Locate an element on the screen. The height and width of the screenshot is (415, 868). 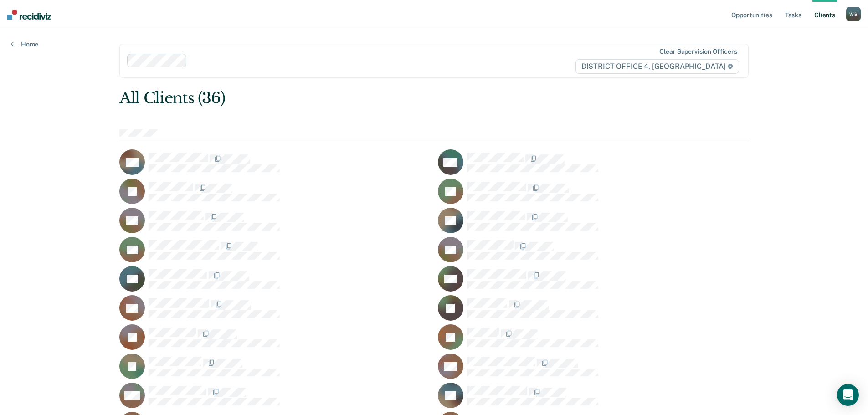
div: W B is located at coordinates (854, 14).